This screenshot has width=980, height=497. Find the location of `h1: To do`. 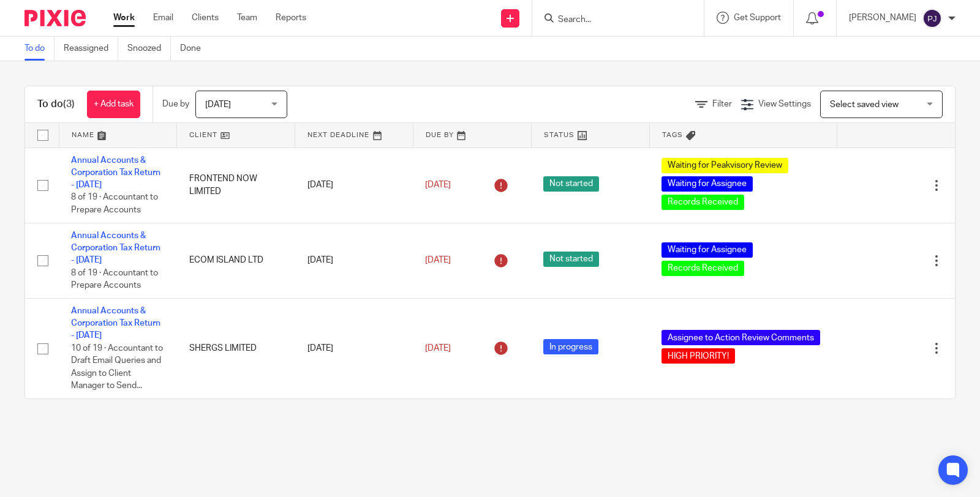

h1: To do is located at coordinates (56, 104).